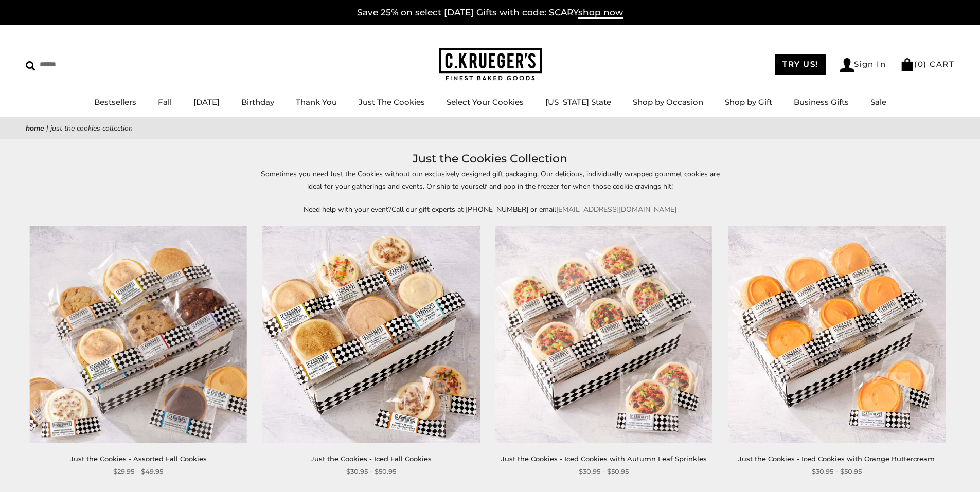  Describe the element at coordinates (391, 101) in the screenshot. I see `a: Just The Cookies` at that location.